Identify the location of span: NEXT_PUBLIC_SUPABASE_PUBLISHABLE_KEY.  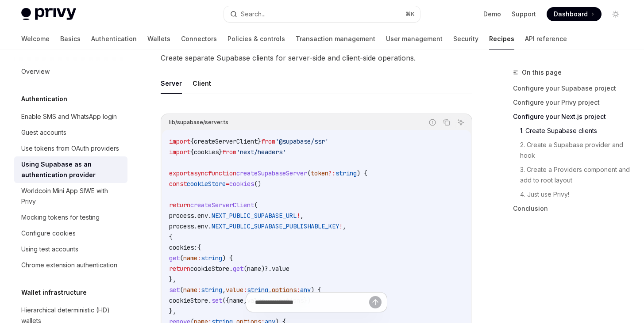
(275, 226).